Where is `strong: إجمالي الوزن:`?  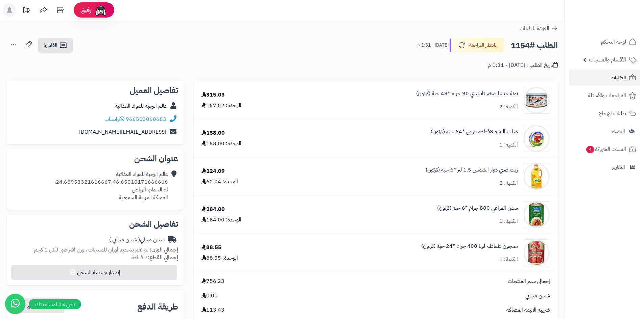
strong: إجمالي الوزن: is located at coordinates (164, 250).